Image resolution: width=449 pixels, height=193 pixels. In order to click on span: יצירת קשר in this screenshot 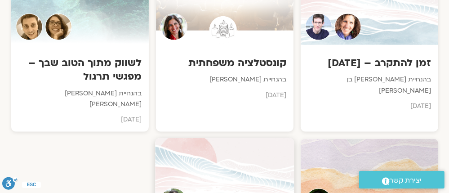, I will do `click(406, 180)`.